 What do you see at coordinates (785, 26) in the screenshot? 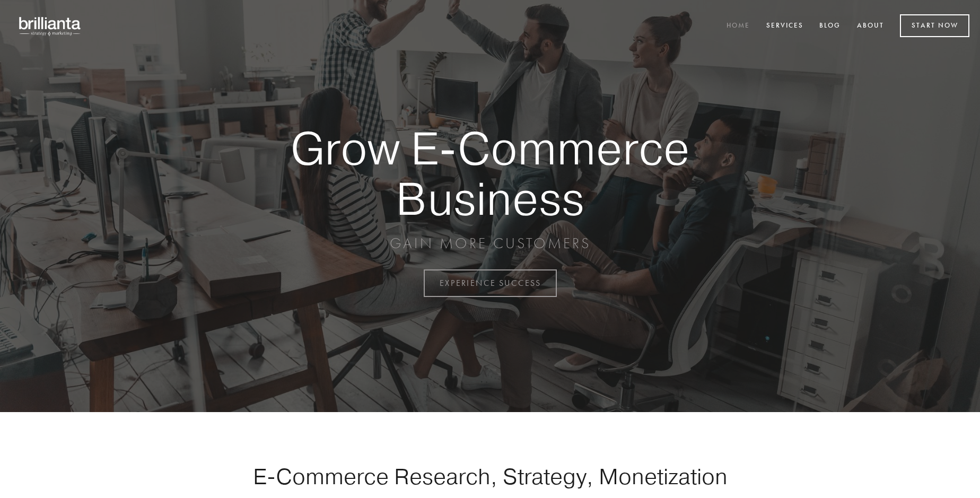
I see `a: Services` at bounding box center [785, 26].